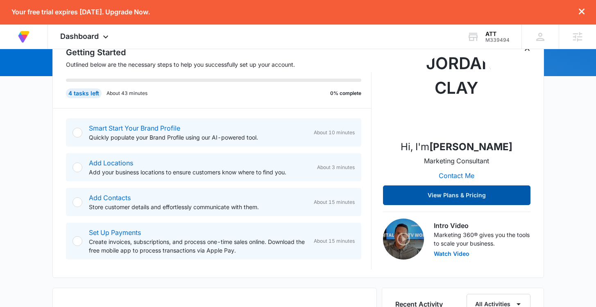 The width and height of the screenshot is (596, 307). Describe the element at coordinates (346, 93) in the screenshot. I see `p: 0% complete` at that location.